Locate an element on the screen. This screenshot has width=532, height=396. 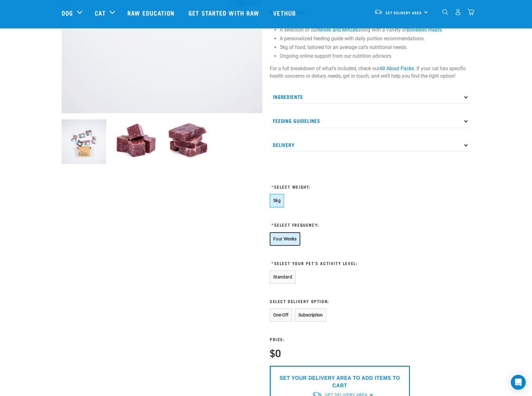
img: van-moving.png is located at coordinates (378, 12).